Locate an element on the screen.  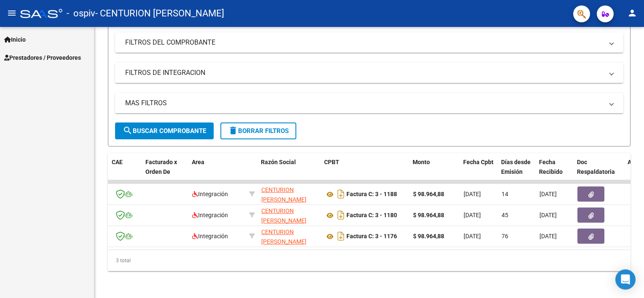
span: Borrar Filtros is located at coordinates (258, 130).